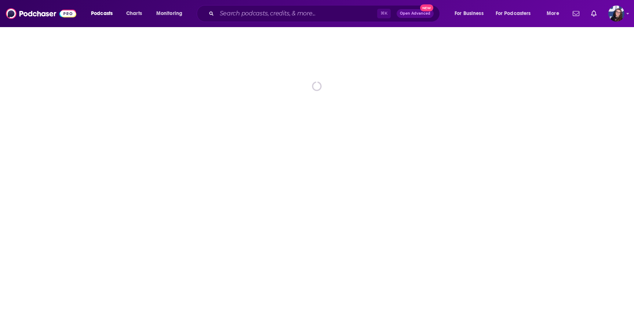  What do you see at coordinates (297, 14) in the screenshot?
I see `input: Search podcasts, credits, & more...` at bounding box center [297, 14].